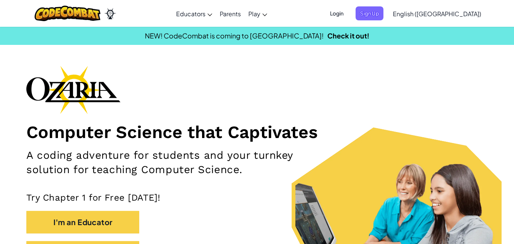  Describe the element at coordinates (73, 90) in the screenshot. I see `img: Ozaria branding logo` at that location.